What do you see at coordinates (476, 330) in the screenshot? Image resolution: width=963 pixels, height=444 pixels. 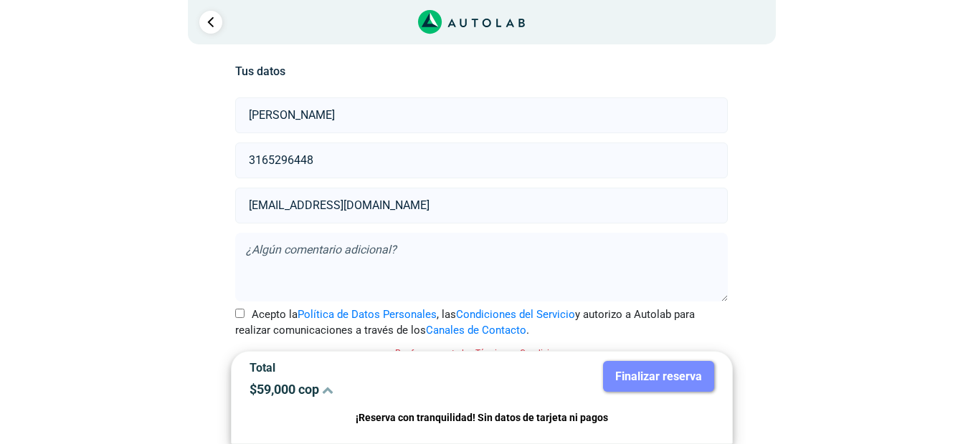 I see `a: Canales de Contacto` at bounding box center [476, 330].